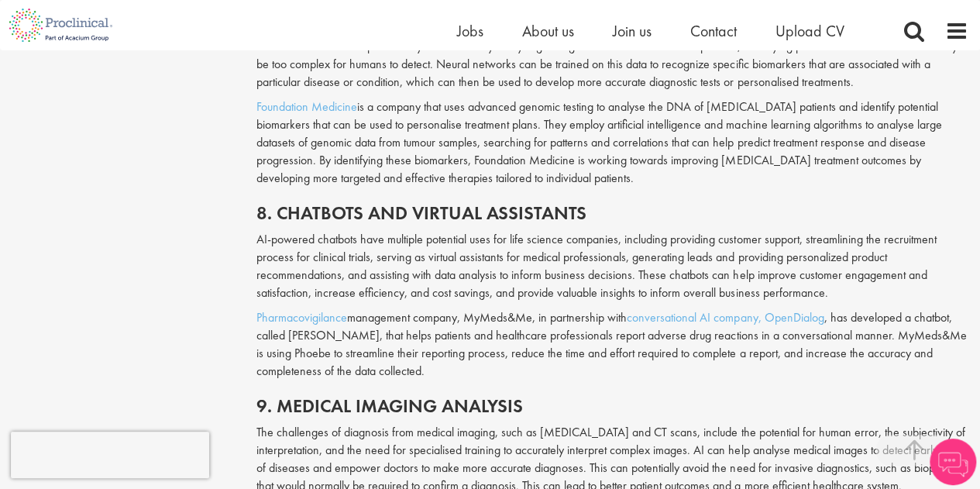 Image resolution: width=980 pixels, height=489 pixels. I want to click on span: Upload CV, so click(809, 31).